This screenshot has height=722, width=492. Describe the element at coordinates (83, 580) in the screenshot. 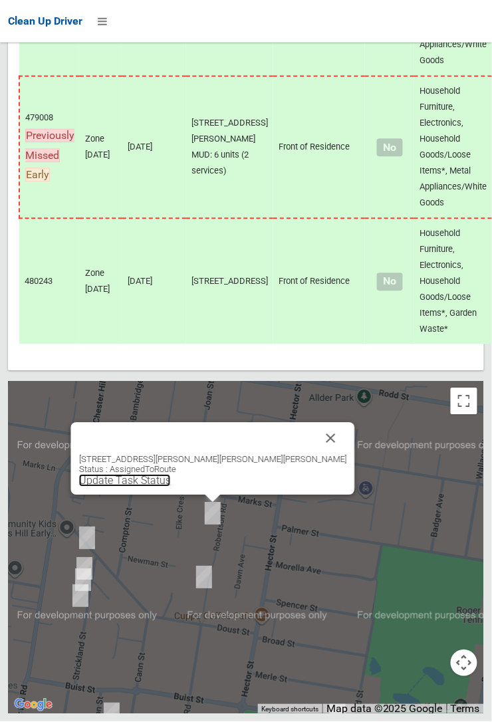

I see `div: 10 Strickland Street, BASS HILL NSW 2197<br>Status : Collected<br><a href="/driver/booking/481268...` at that location.